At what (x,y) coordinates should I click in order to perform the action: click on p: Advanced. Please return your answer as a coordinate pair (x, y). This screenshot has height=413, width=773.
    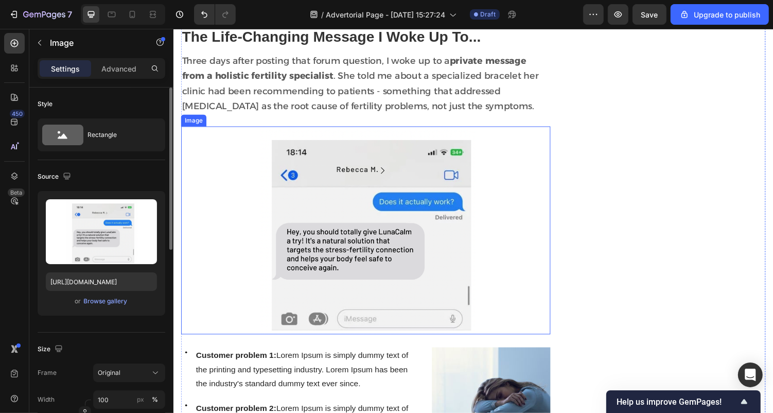
    Looking at the image, I should click on (119, 68).